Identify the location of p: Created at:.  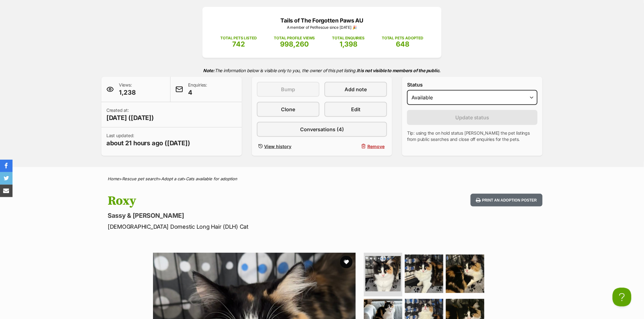
(130, 115).